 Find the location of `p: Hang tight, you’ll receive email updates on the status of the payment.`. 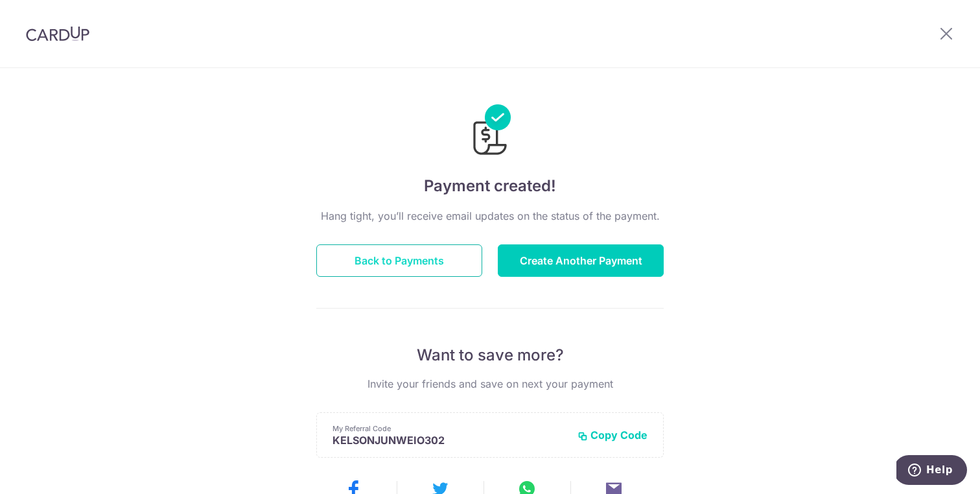

p: Hang tight, you’ll receive email updates on the status of the payment. is located at coordinates (490, 216).